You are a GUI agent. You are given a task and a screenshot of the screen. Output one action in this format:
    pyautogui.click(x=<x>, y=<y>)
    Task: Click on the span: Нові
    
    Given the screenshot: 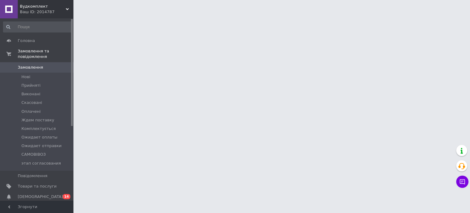 What is the action you would take?
    pyautogui.click(x=26, y=77)
    